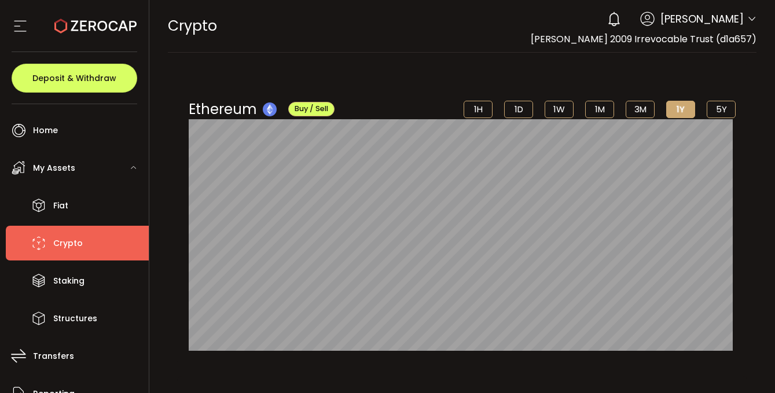  Describe the element at coordinates (680, 109) in the screenshot. I see `li: 1Y` at that location.